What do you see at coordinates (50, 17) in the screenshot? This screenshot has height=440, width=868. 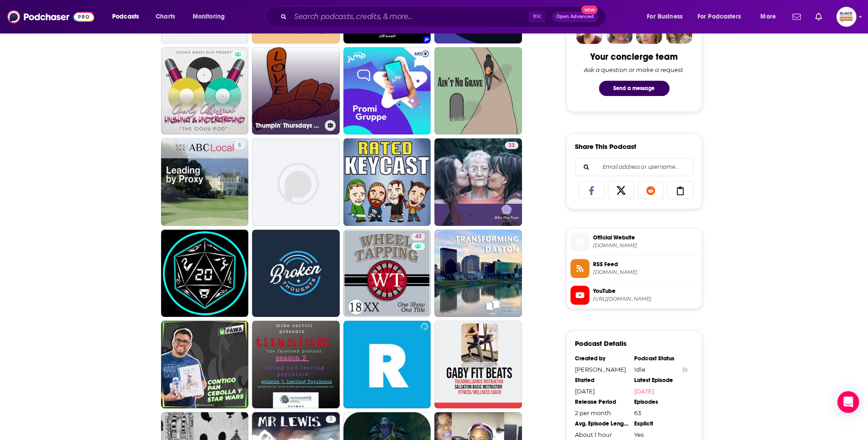 I see `a: Podchaser - Follow, Share and Rate Podcasts` at bounding box center [50, 17].